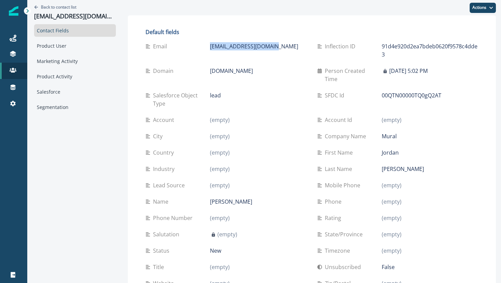 Image resolution: width=501 pixels, height=283 pixels. What do you see at coordinates (215, 95) in the screenshot?
I see `p: lead` at bounding box center [215, 95].